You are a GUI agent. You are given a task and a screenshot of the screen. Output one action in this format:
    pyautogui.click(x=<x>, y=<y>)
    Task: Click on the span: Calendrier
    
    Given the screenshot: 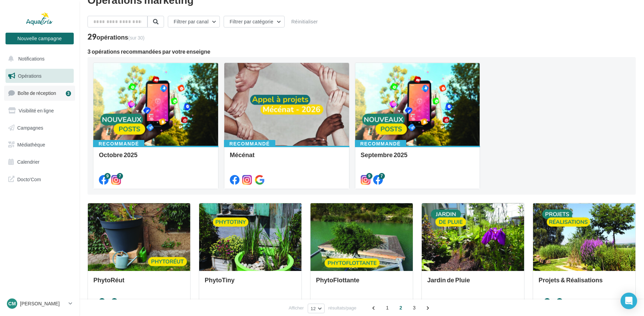 What is the action you would take?
    pyautogui.click(x=28, y=162)
    